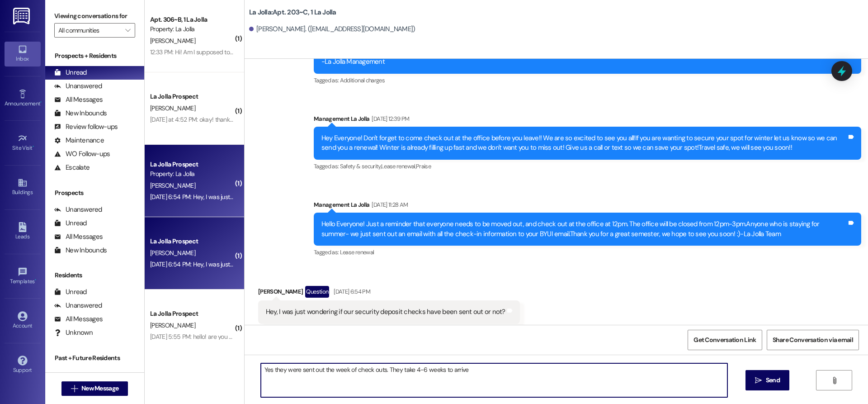 Image resolution: width=868 pixels, height=404 pixels. I want to click on a: Buildings, so click(23, 187).